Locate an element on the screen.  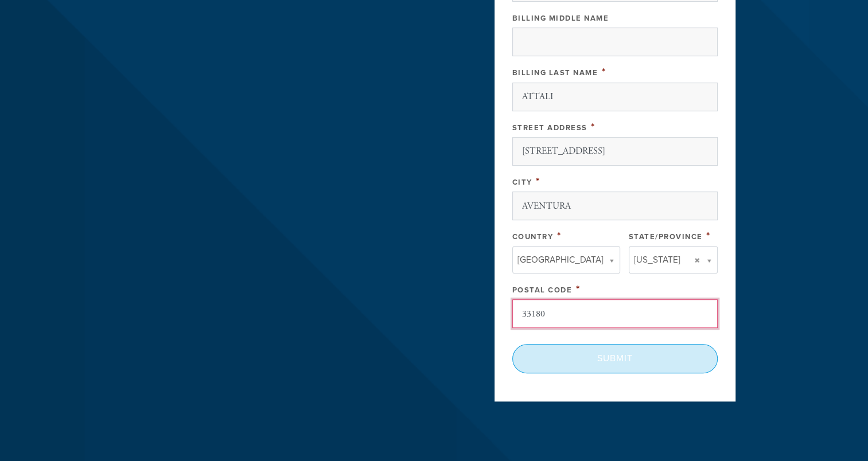
label: Street Address is located at coordinates (550, 128).